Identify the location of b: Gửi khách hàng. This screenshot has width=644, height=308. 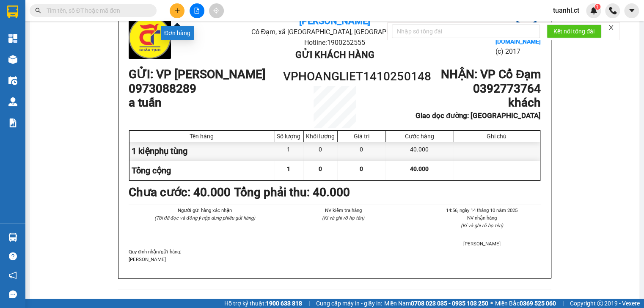
(335, 54).